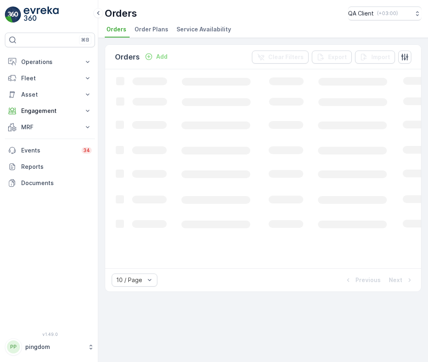 This screenshot has width=428, height=362. What do you see at coordinates (363, 280) in the screenshot?
I see `button: Previous` at bounding box center [363, 280].